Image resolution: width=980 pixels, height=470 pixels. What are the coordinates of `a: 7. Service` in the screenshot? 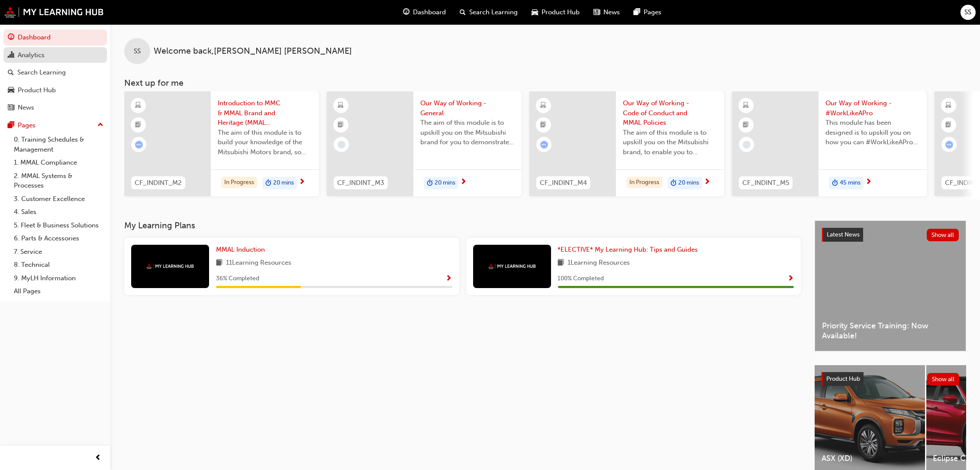 It's located at (58, 252).